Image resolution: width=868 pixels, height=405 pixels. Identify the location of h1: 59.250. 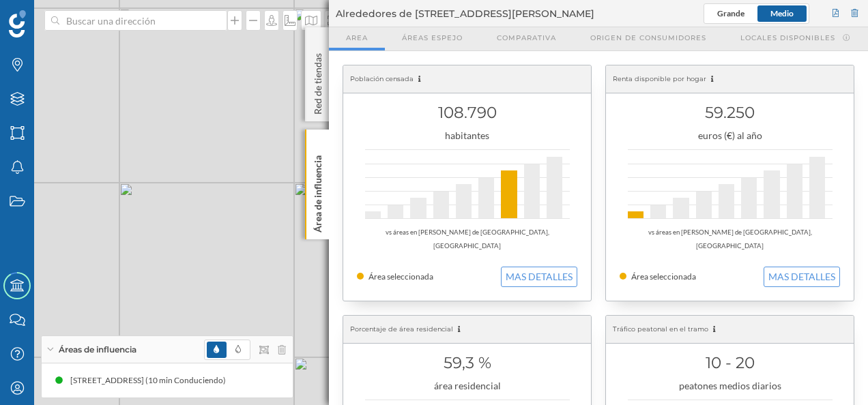
(730, 112).